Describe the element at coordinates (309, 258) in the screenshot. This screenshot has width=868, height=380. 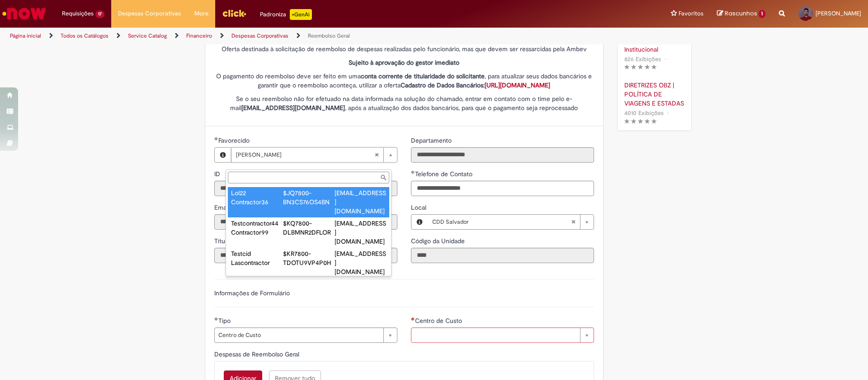
I see `div: $KR7800-TDOTU9VP4P0H` at that location.